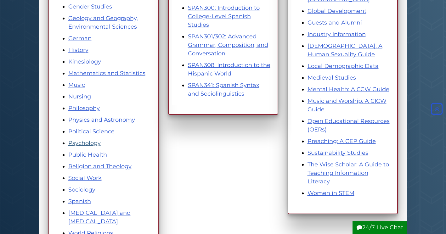 The image size is (446, 234). What do you see at coordinates (80, 38) in the screenshot?
I see `a: German` at bounding box center [80, 38].